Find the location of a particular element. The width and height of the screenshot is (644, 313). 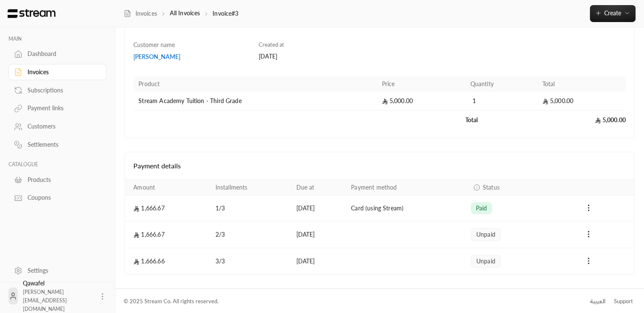

a: Products is located at coordinates (58, 179).